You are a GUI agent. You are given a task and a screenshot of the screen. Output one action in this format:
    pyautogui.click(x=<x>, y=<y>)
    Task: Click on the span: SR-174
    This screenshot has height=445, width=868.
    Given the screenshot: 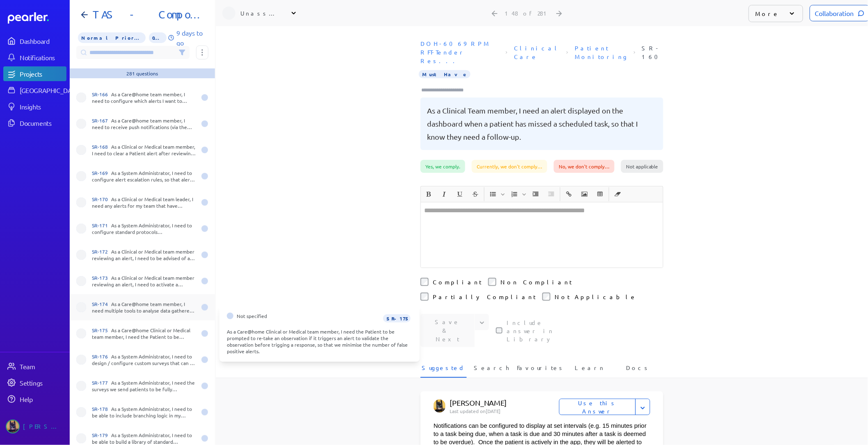 What is the action you would take?
    pyautogui.click(x=101, y=304)
    